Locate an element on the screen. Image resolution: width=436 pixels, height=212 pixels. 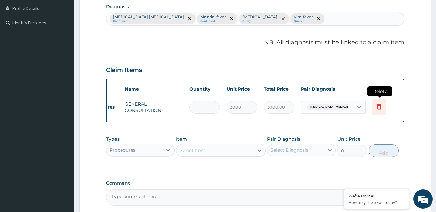
button: Add is located at coordinates (383, 151).